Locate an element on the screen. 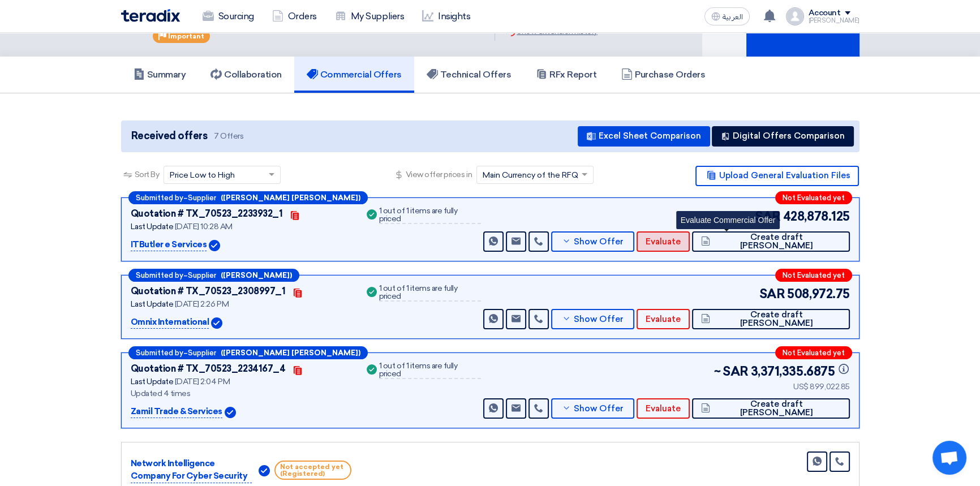 This screenshot has width=980, height=486. button: Excel Sheet Comparison is located at coordinates (644, 136).